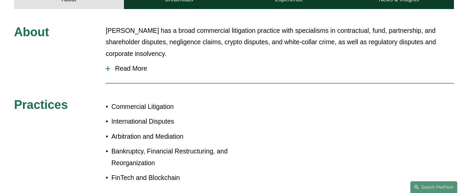  What do you see at coordinates (41, 105) in the screenshot?
I see `span: Practices` at bounding box center [41, 105].